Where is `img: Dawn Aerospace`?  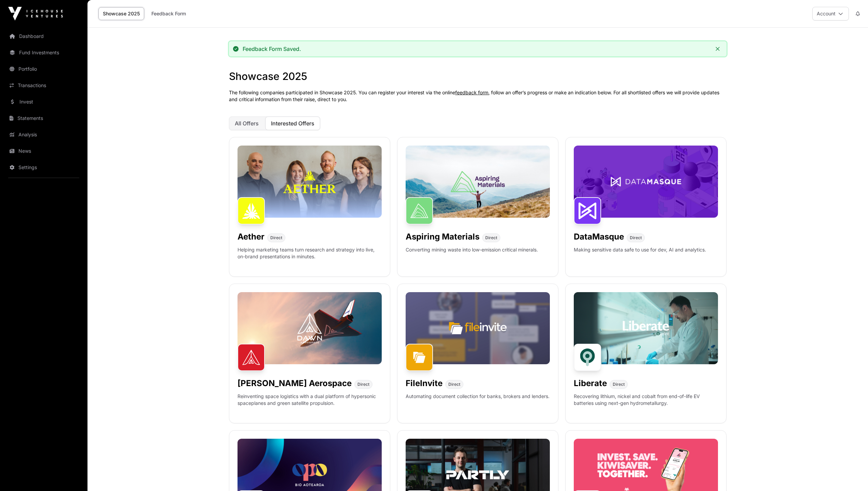 img: Dawn Aerospace is located at coordinates (251, 358).